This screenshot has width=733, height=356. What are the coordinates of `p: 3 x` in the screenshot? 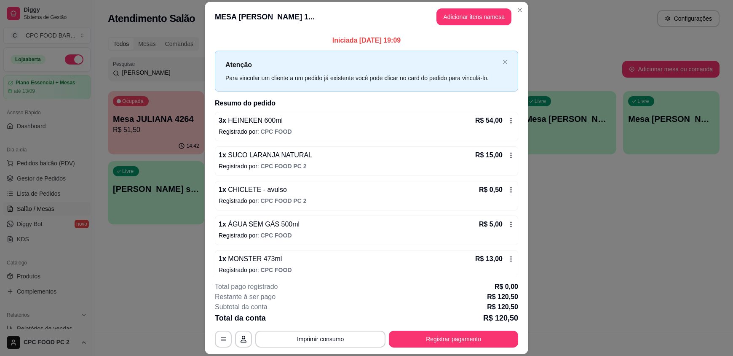 It's located at (251, 121).